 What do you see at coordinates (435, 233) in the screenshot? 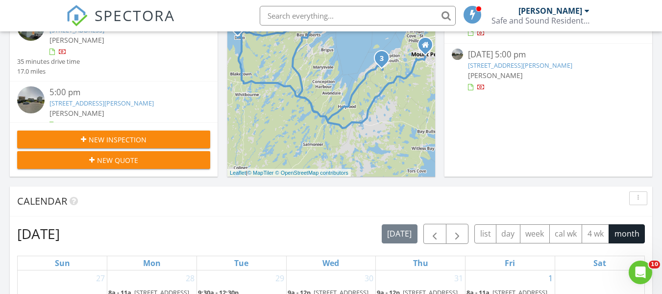
I see `button: Previous month` at bounding box center [435, 233].